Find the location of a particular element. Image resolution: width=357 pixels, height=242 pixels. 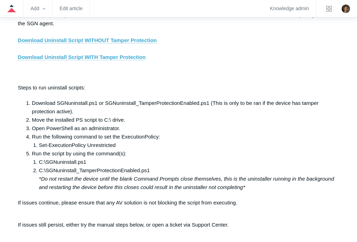

a: Edit article is located at coordinates (71, 8).